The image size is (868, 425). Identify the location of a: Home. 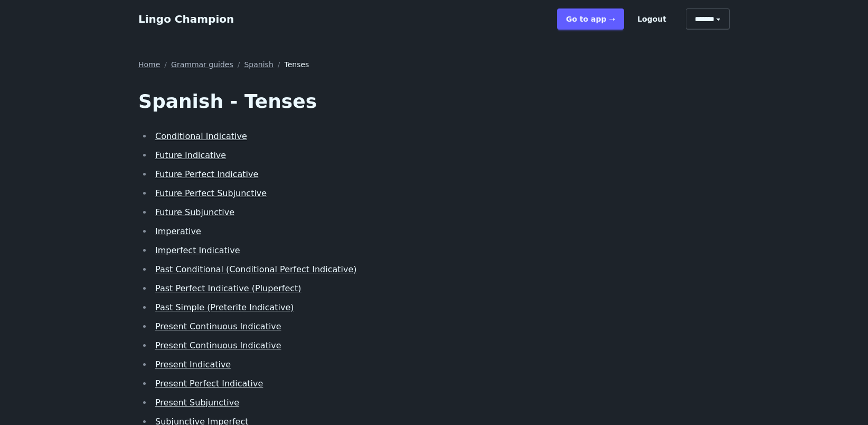
(149, 64).